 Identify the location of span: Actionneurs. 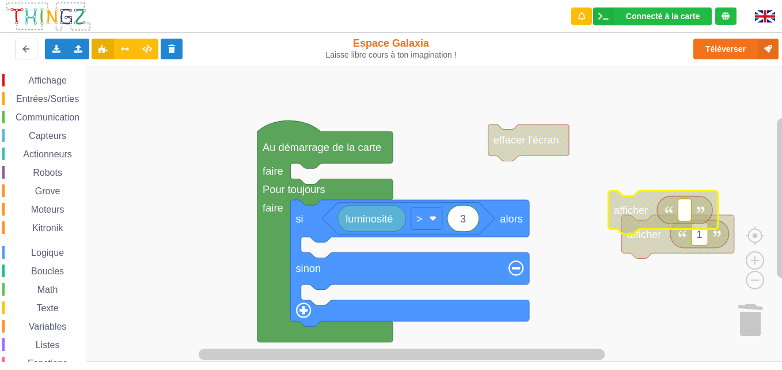
(47, 154).